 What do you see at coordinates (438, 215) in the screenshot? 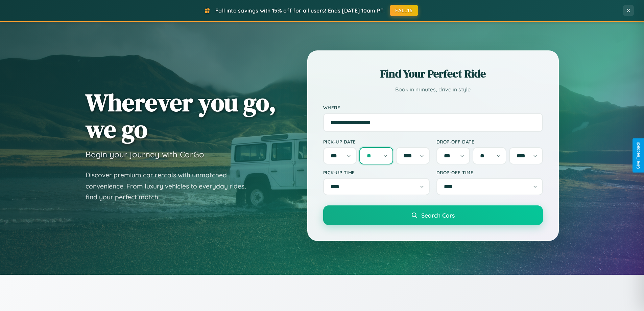
I see `span: Search Cars` at bounding box center [438, 215].